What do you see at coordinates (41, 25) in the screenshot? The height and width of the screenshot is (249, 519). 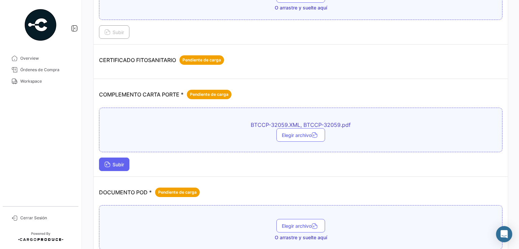 I see `img: powered-by.png` at bounding box center [41, 25].